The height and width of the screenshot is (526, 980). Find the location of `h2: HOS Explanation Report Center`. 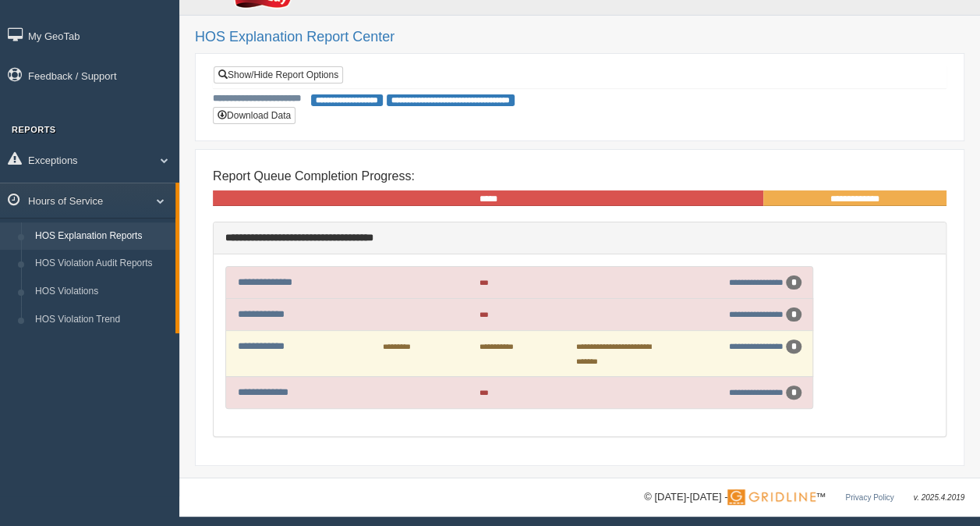

h2: HOS Explanation Report Center is located at coordinates (579, 37).